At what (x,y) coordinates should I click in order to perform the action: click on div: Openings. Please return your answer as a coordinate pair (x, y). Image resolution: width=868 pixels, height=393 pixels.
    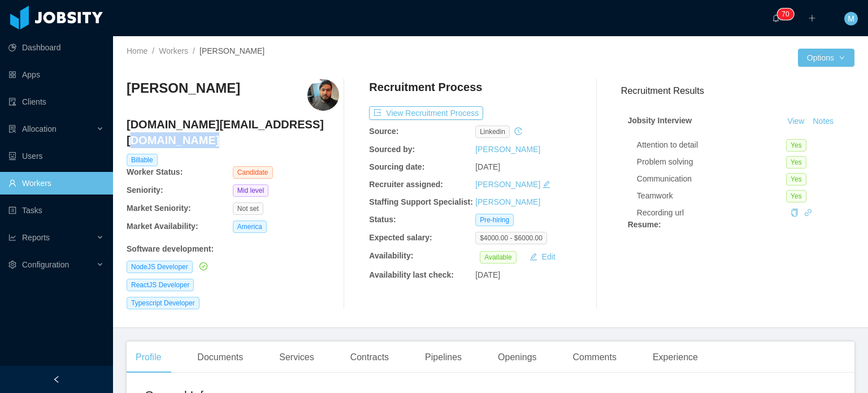
    Looking at the image, I should click on (517, 357).